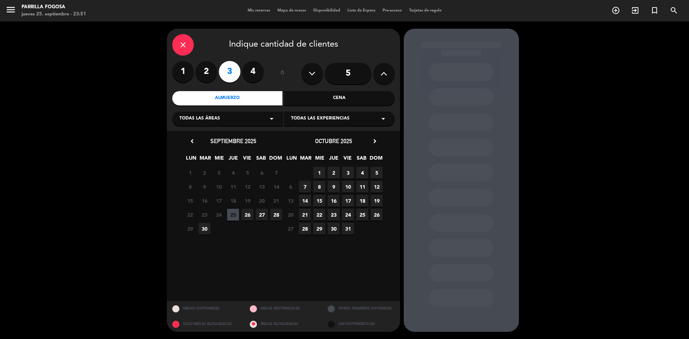 The image size is (689, 339). Describe the element at coordinates (333, 141) in the screenshot. I see `span: octubre 2025` at that location.